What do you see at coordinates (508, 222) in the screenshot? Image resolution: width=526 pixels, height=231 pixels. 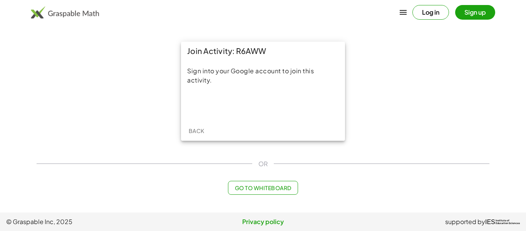 I see `span: Institute of Education Sciences` at bounding box center [508, 222].